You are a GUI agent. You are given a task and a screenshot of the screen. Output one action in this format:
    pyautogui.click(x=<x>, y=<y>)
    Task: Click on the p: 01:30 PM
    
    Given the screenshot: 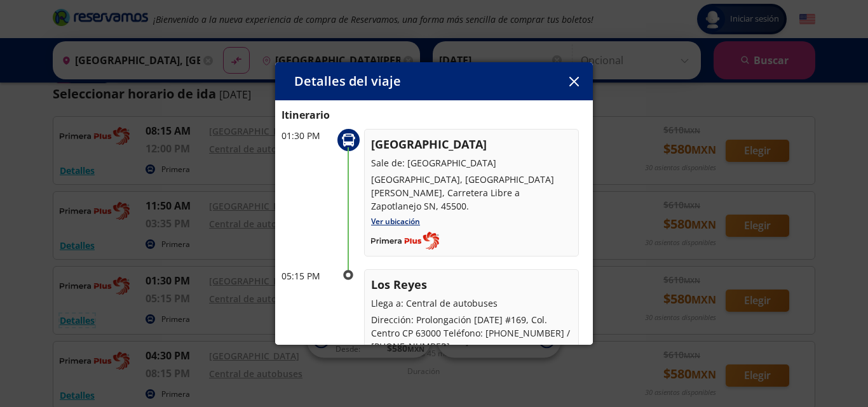 What is the action you would take?
    pyautogui.click(x=307, y=135)
    